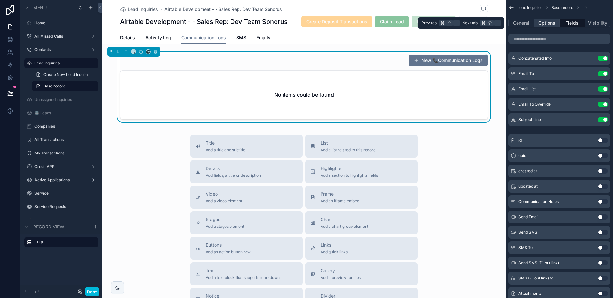 Image resolution: width=613 pixels, height=298 pixels. I want to click on button: Visibility, so click(598, 23).